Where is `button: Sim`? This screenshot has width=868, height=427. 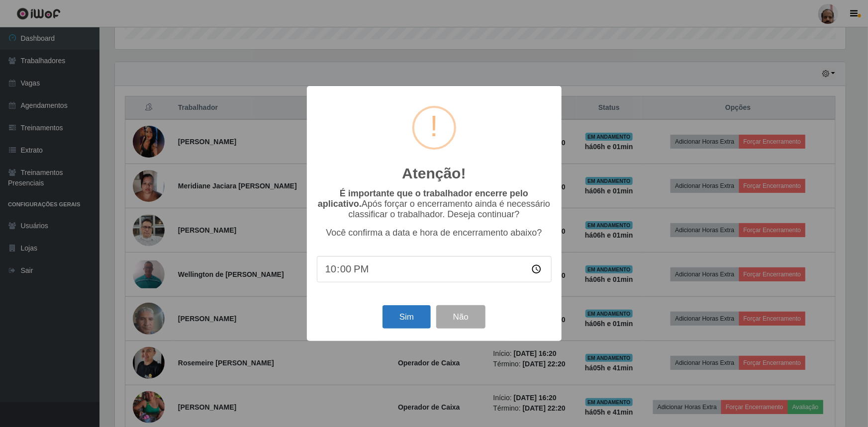 button: Sim is located at coordinates (406, 317).